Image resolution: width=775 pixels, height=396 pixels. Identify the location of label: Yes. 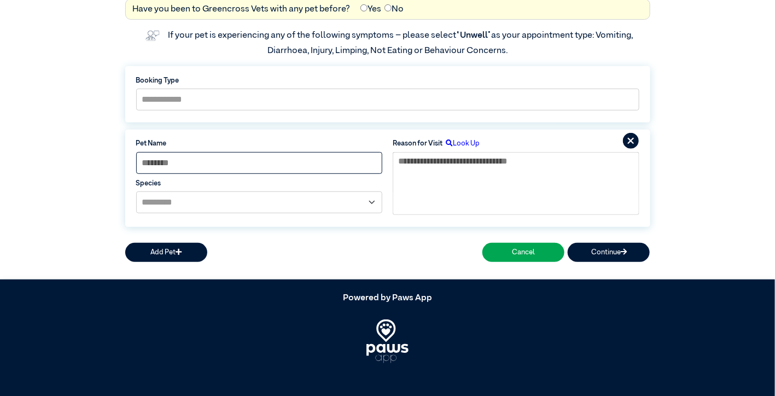
(371, 9).